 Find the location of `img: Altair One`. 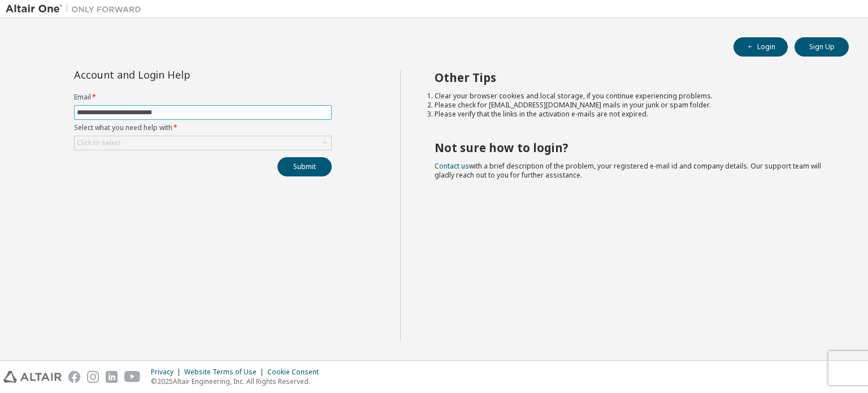

img: Altair One is located at coordinates (76, 9).